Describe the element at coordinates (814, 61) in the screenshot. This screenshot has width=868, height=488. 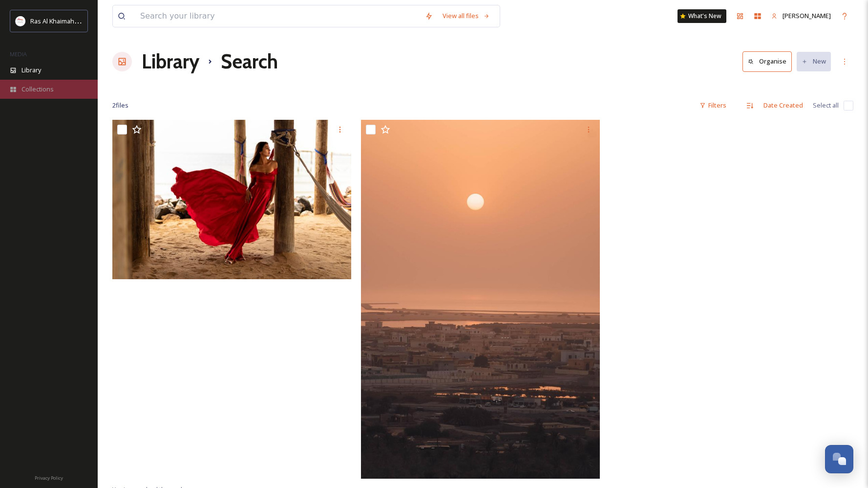
I see `button: New` at that location.